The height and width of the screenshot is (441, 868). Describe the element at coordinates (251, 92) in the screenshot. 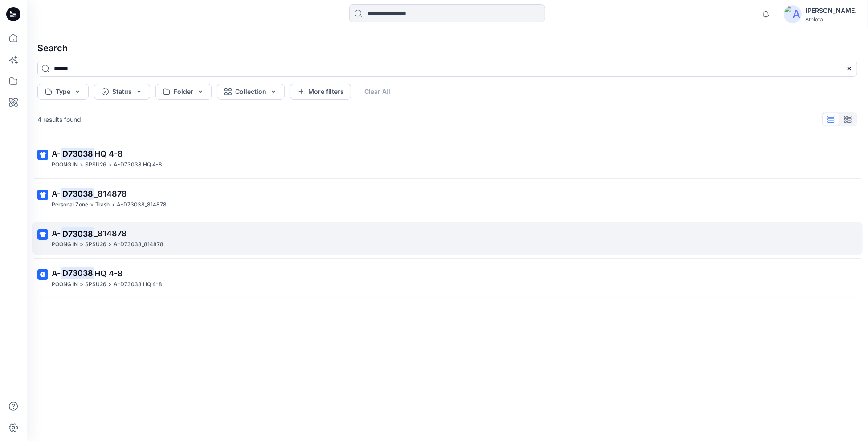

I see `button: Collection` at that location.